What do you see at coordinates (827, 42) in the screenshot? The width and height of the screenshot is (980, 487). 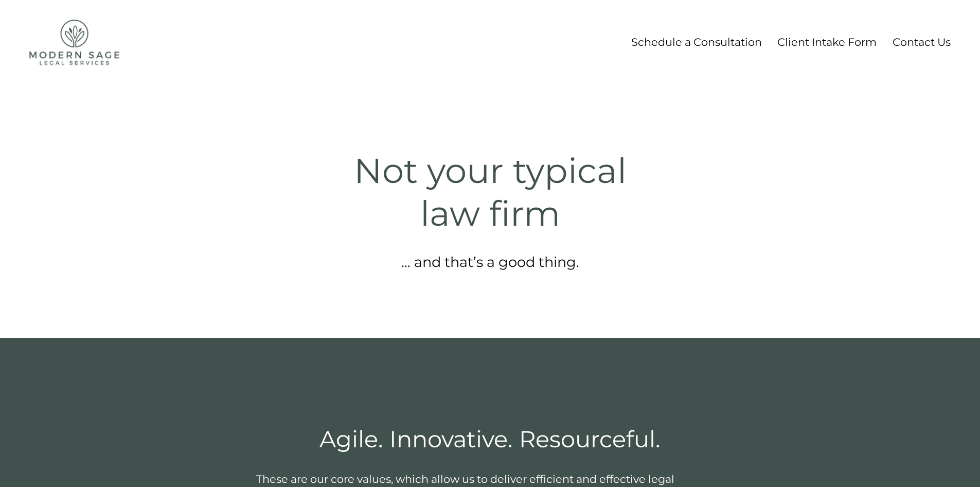 I see `a: Client Intake Form` at bounding box center [827, 42].